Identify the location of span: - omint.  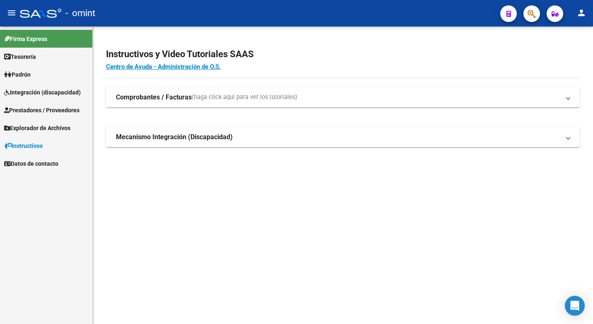
(80, 13).